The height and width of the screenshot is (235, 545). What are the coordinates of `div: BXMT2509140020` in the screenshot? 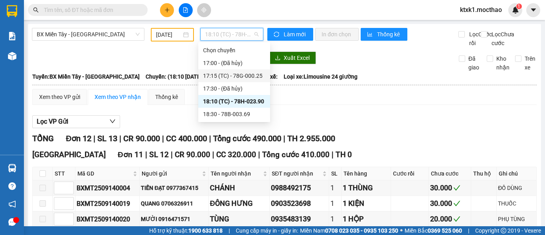 It's located at (107, 219).